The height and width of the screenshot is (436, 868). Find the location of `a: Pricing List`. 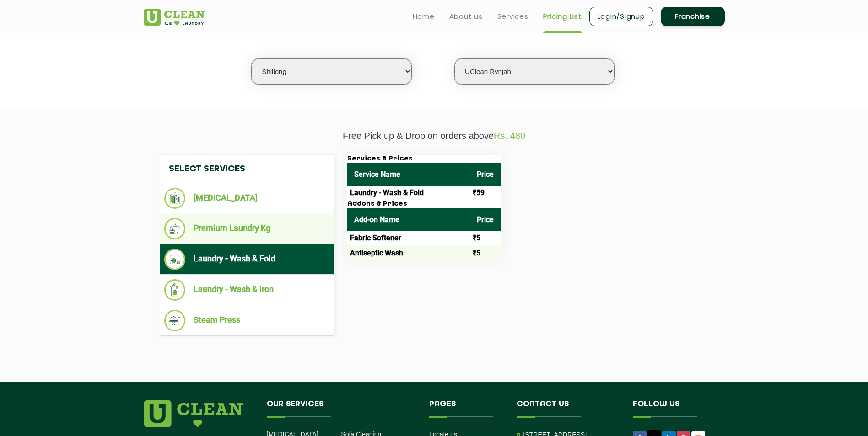

a: Pricing List is located at coordinates (562, 17).